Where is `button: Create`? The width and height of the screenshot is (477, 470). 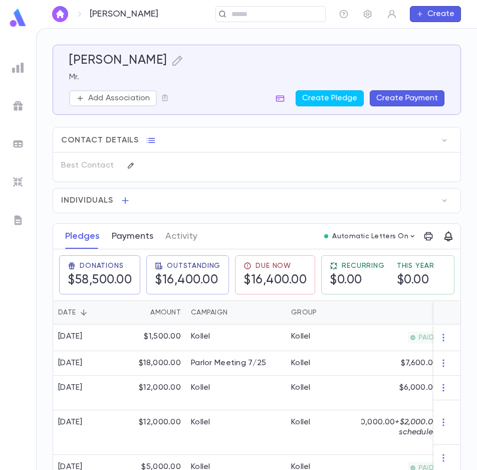 button: Create is located at coordinates (436, 14).